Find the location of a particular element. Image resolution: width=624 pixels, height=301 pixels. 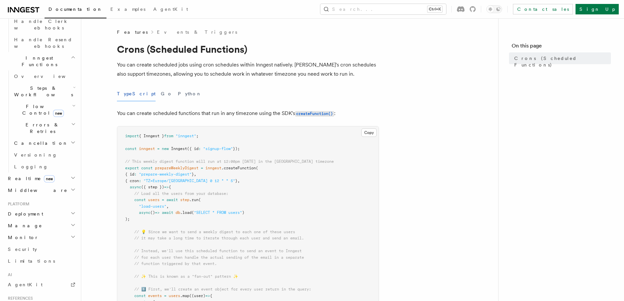

button: Inngest Functions is located at coordinates (41, 61).